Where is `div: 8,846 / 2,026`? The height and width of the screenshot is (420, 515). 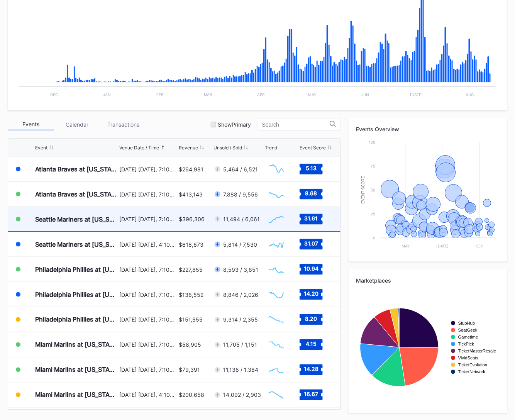 div: 8,846 / 2,026 is located at coordinates (240, 295).